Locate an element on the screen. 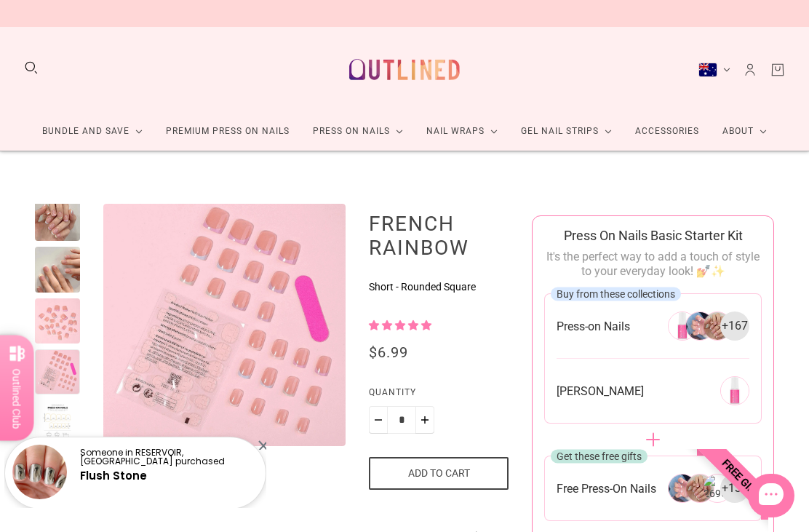 Image resolution: width=809 pixels, height=532 pixels. span: Free Press-On Nails is located at coordinates (606, 488).